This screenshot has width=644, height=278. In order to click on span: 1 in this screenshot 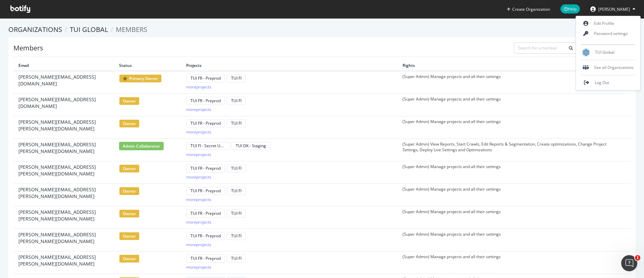, I will do `click(638, 258)`.